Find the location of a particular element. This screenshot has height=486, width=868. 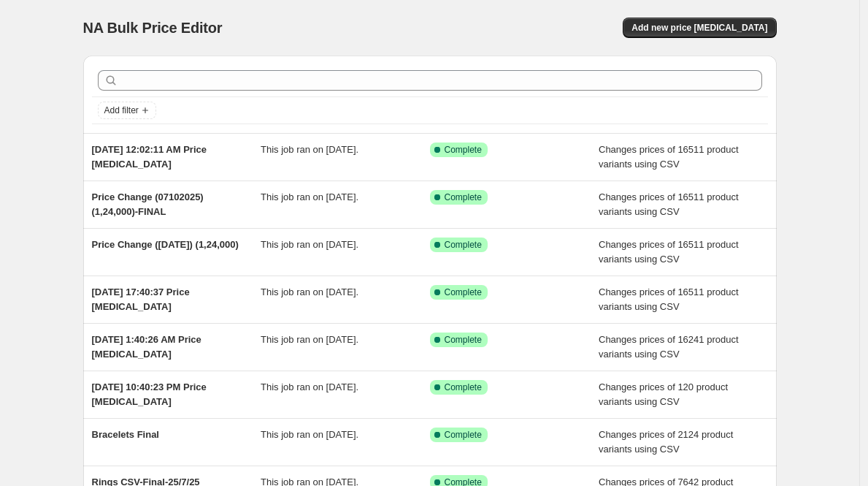

span: Price Change (07102025) (1,24,000)-FINAL is located at coordinates (147, 204).